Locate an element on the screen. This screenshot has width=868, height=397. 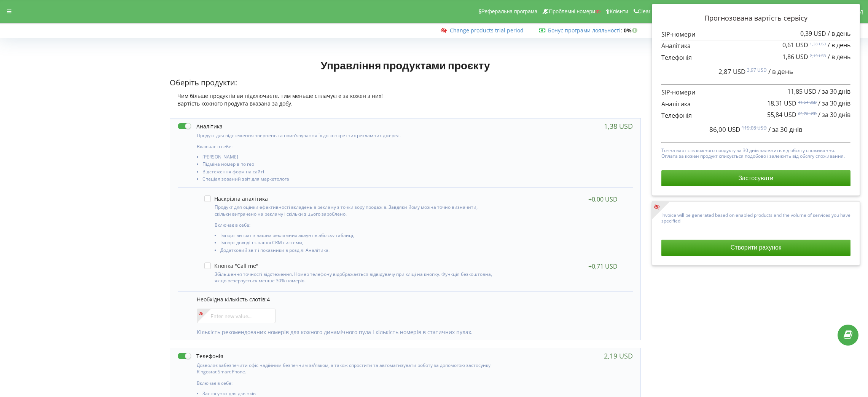
span: Проблемні номери is located at coordinates (572, 11).